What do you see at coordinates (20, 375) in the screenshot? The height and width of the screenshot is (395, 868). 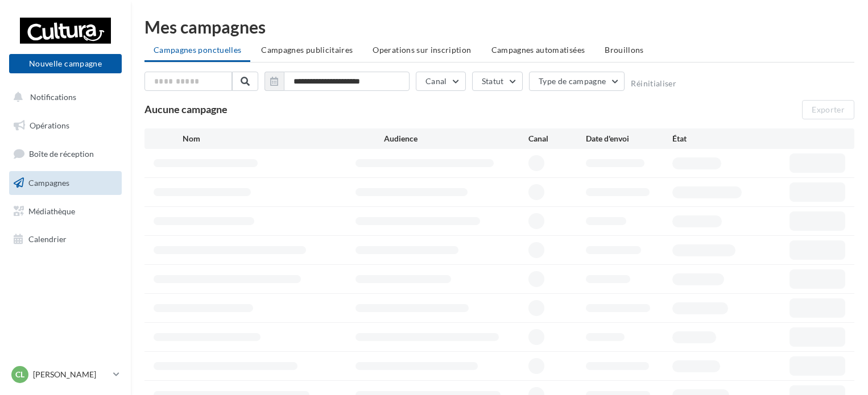 I see `span: Cl` at bounding box center [20, 375].